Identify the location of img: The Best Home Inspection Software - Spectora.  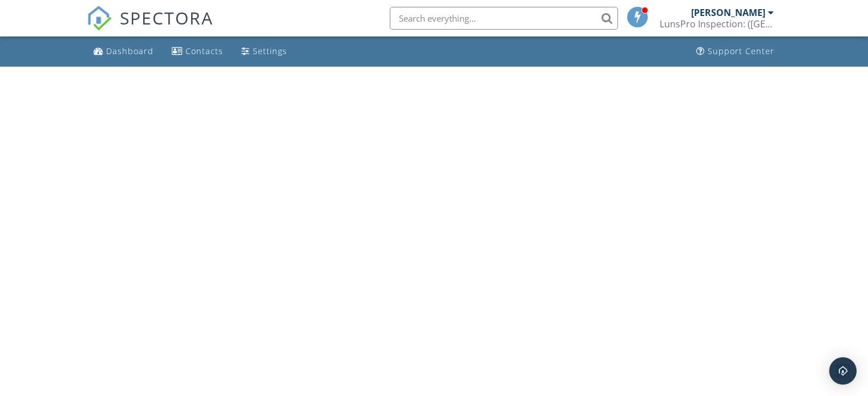
(99, 18).